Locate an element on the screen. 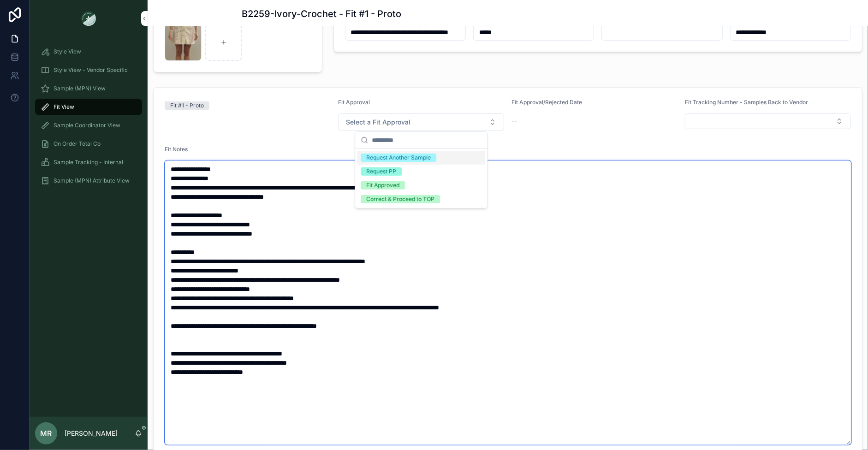 The image size is (868, 450). span: Style View is located at coordinates (67, 52).